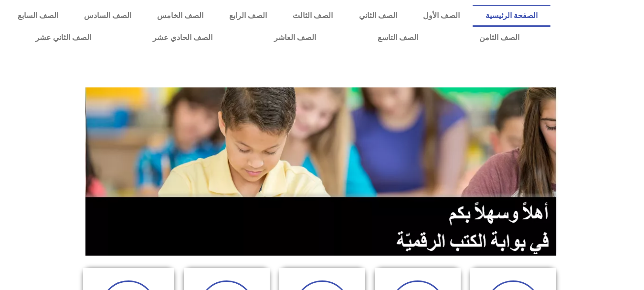 The image size is (644, 290). What do you see at coordinates (248, 16) in the screenshot?
I see `a: الصف الرابع` at bounding box center [248, 16].